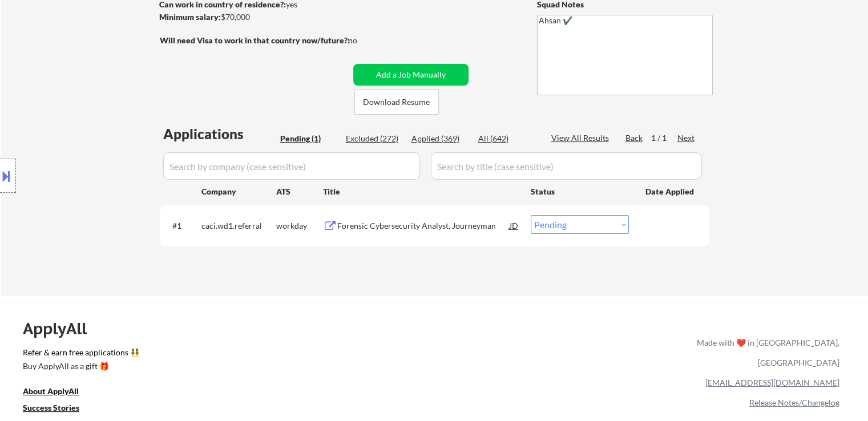 The width and height of the screenshot is (868, 421). What do you see at coordinates (51, 407) in the screenshot?
I see `u: Success Stories` at bounding box center [51, 407].